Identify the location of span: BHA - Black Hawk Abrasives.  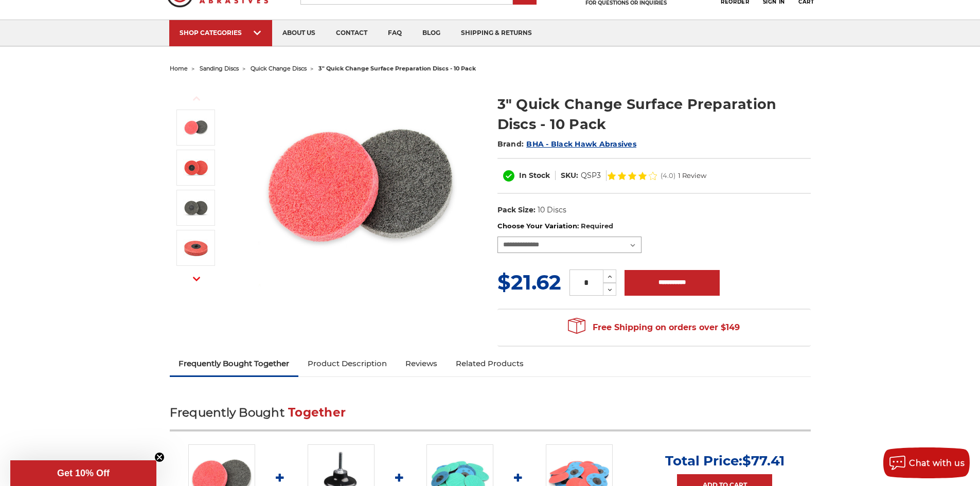
(581, 144).